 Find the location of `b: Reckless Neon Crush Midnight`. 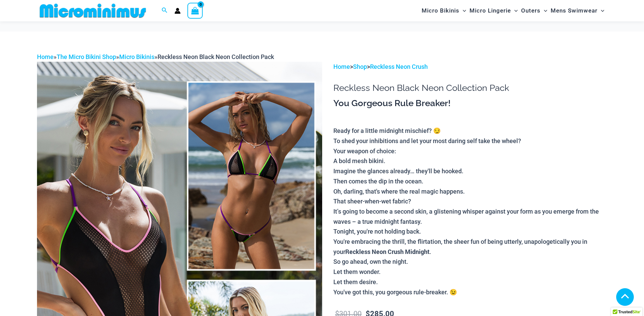

b: Reckless Neon Crush Midnight is located at coordinates (387, 251).